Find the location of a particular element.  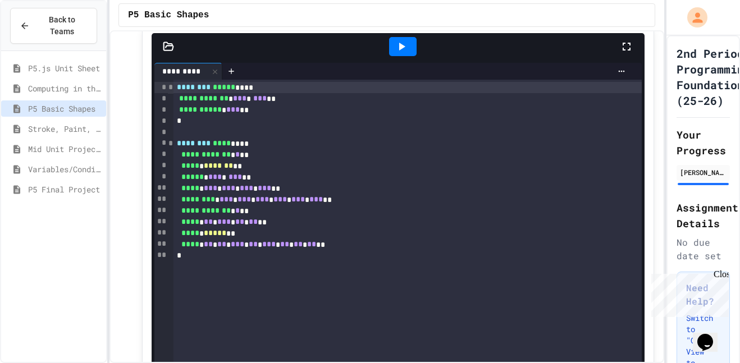

span: P5.js Unit Sheet is located at coordinates (65, 68).